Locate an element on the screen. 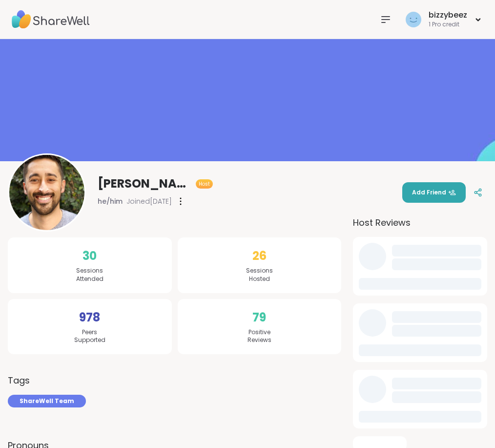  span: 79 is located at coordinates (259, 317).